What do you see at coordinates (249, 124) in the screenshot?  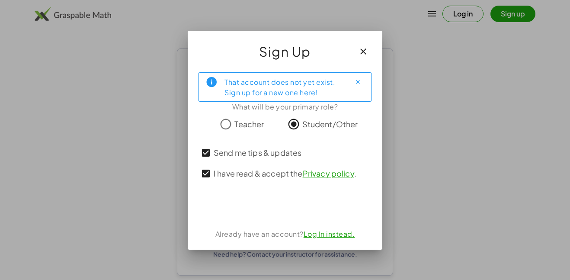 I see `span: Teacher` at bounding box center [249, 124].